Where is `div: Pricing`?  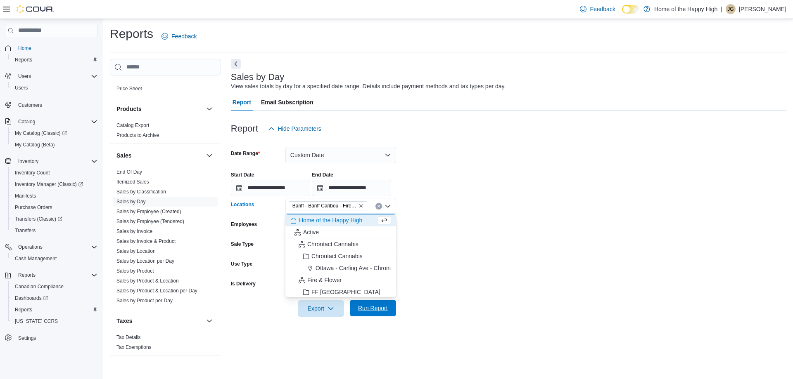 div: Pricing is located at coordinates (165, 90).